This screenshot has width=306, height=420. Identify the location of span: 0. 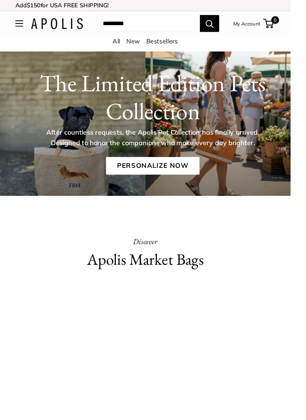
(289, 21).